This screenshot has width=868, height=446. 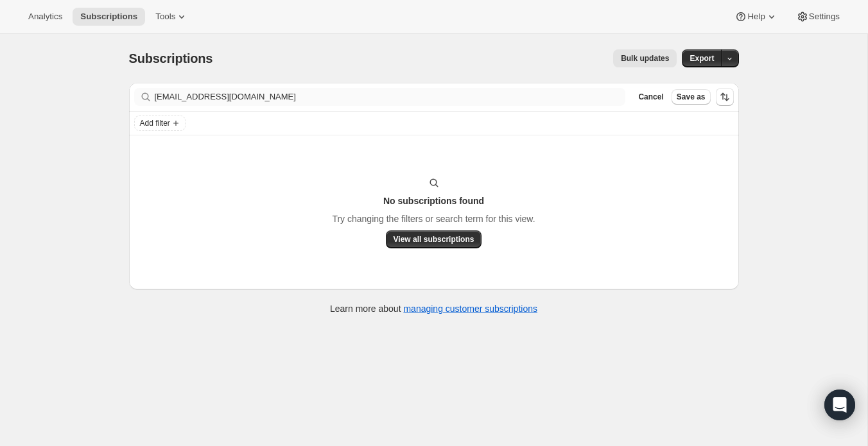 I want to click on a: managing customer subscriptions, so click(x=470, y=309).